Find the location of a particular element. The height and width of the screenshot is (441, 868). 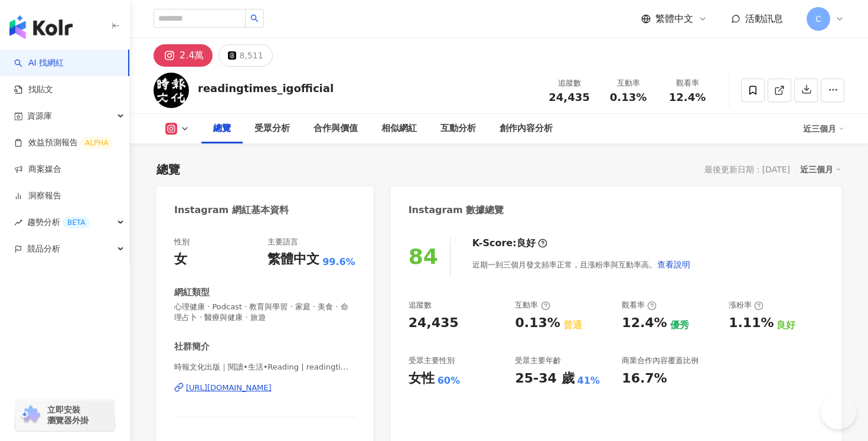

div: 漲粉率 is located at coordinates (745, 306).